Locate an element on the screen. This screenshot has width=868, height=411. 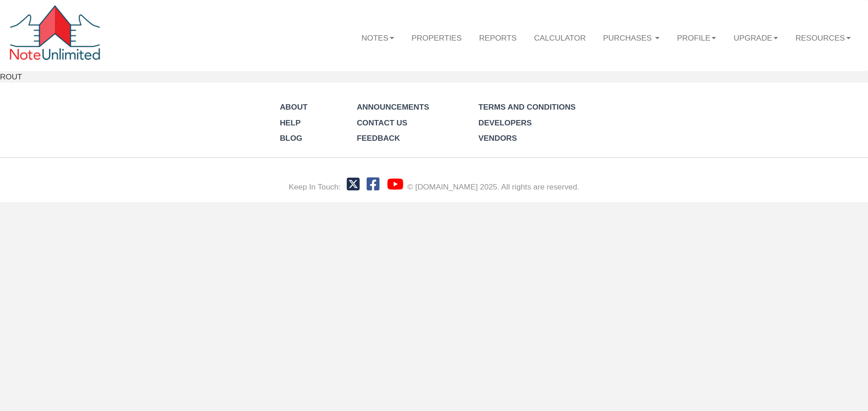
a: Announcements is located at coordinates (393, 107).